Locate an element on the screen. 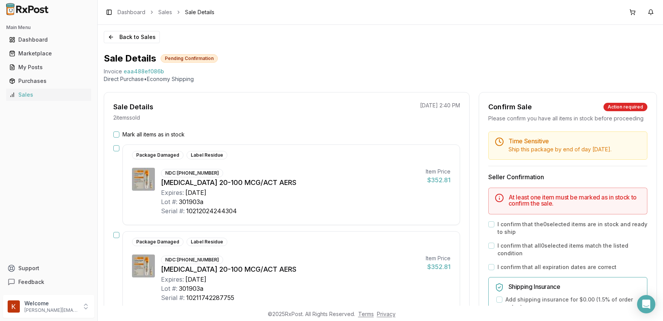  div: Invoice is located at coordinates (113, 71).